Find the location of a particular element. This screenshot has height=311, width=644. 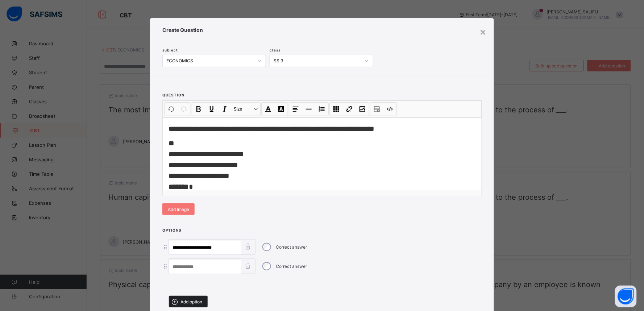

button: Highlight Color is located at coordinates (281, 109).